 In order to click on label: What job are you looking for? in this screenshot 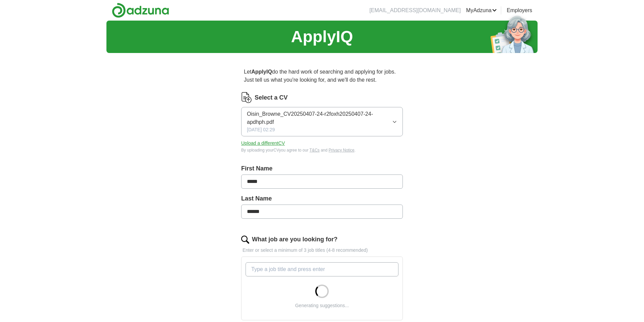, I will do `click(295, 239)`.